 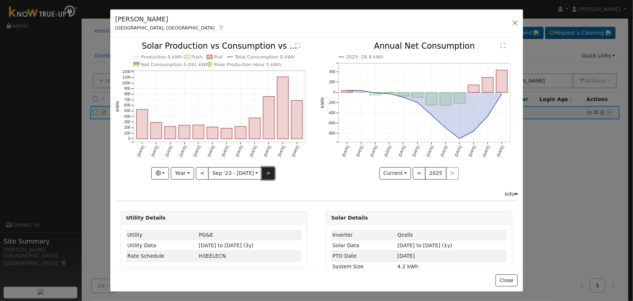 I want to click on td: Utility, so click(x=162, y=235).